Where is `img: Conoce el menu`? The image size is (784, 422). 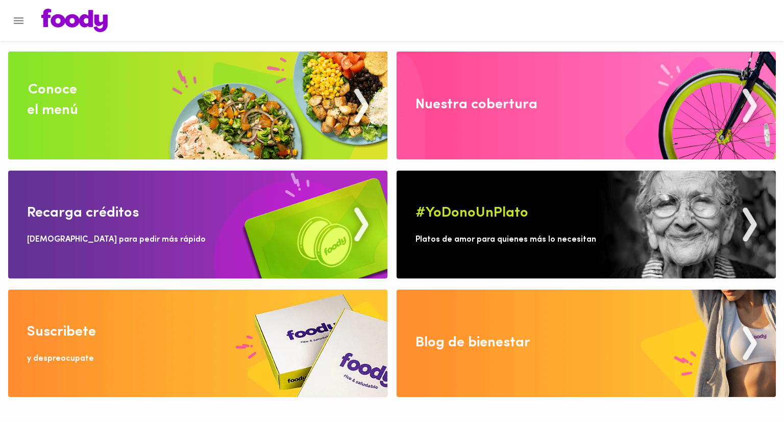 img: Conoce el menu is located at coordinates (198, 105).